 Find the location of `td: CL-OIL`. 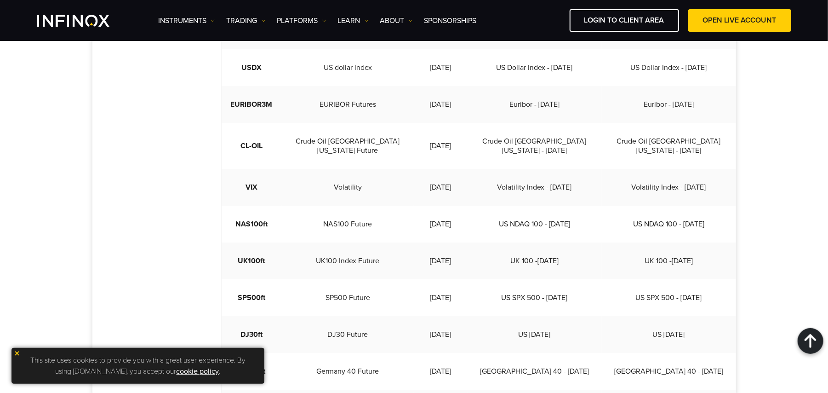

td: CL-OIL is located at coordinates (252, 146).